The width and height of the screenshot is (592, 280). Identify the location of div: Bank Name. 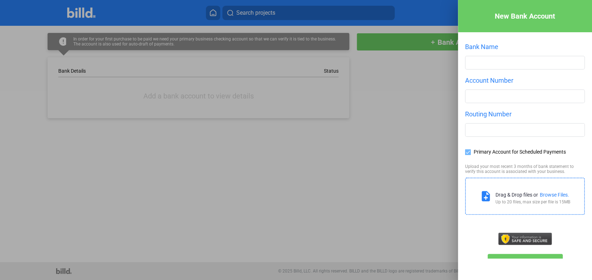
(525, 46).